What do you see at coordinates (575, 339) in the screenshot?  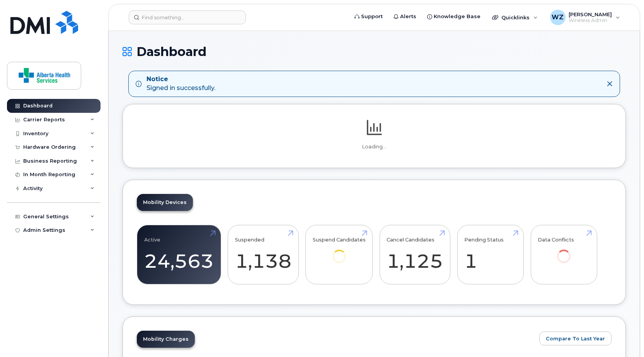 I see `button: Compare To Last Year` at bounding box center [575, 339].